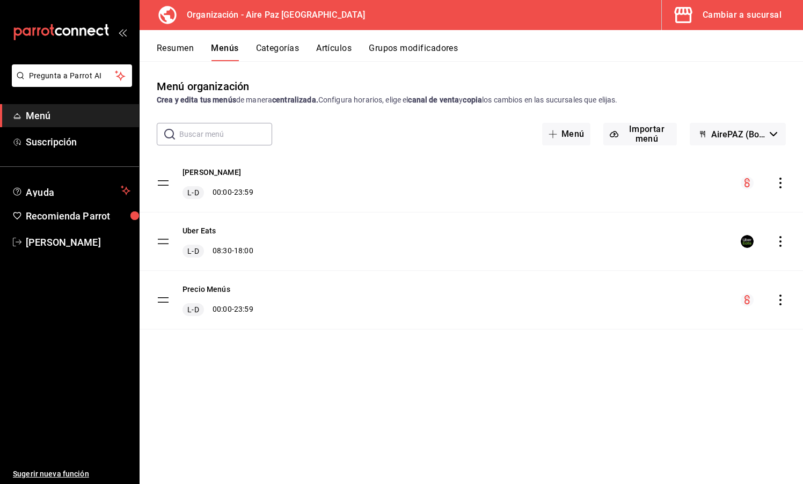 This screenshot has width=803, height=484. What do you see at coordinates (175, 52) in the screenshot?
I see `button: Resumen` at bounding box center [175, 52].